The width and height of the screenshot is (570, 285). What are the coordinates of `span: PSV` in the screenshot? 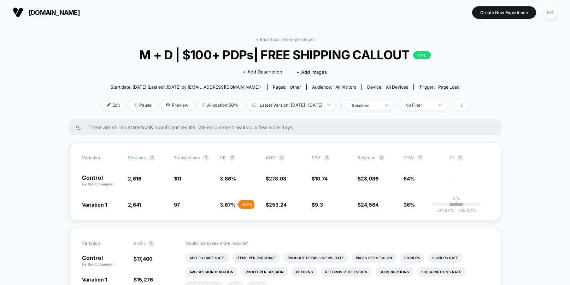 It's located at (316, 158).